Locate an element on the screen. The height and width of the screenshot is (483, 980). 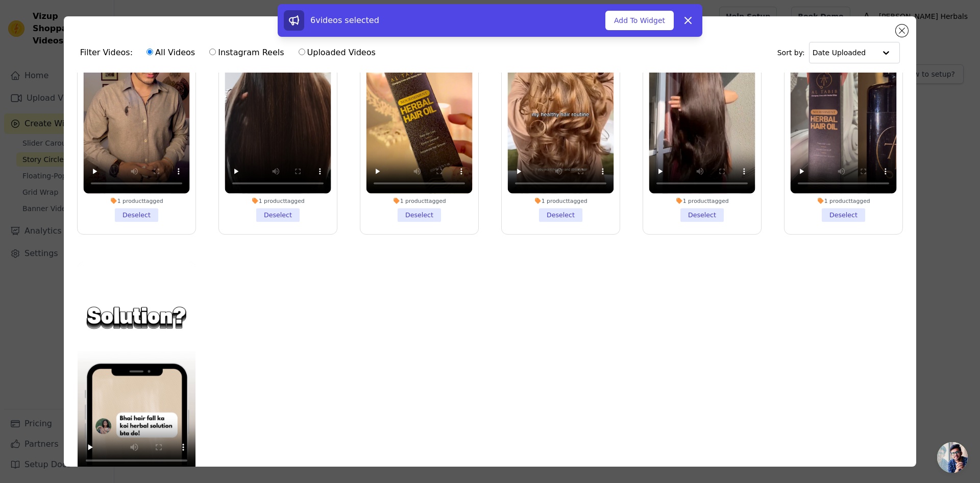
span: 6 videos selected is located at coordinates (344, 20).